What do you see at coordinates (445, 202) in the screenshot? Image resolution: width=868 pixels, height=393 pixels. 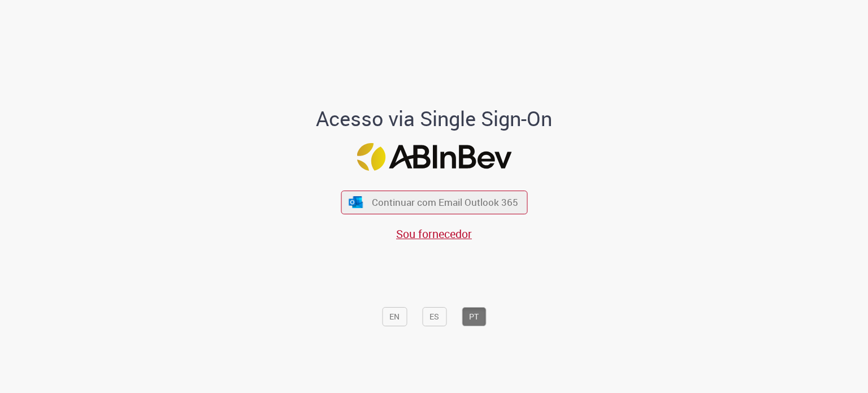 I see `span: Continuar com Email Outlook 365` at bounding box center [445, 202].